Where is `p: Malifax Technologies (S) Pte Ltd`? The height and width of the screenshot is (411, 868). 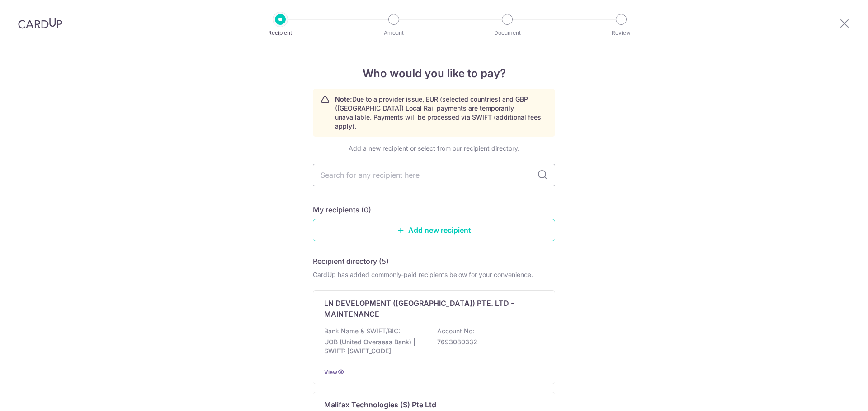 p: Malifax Technologies (S) Pte Ltd is located at coordinates (380, 405).